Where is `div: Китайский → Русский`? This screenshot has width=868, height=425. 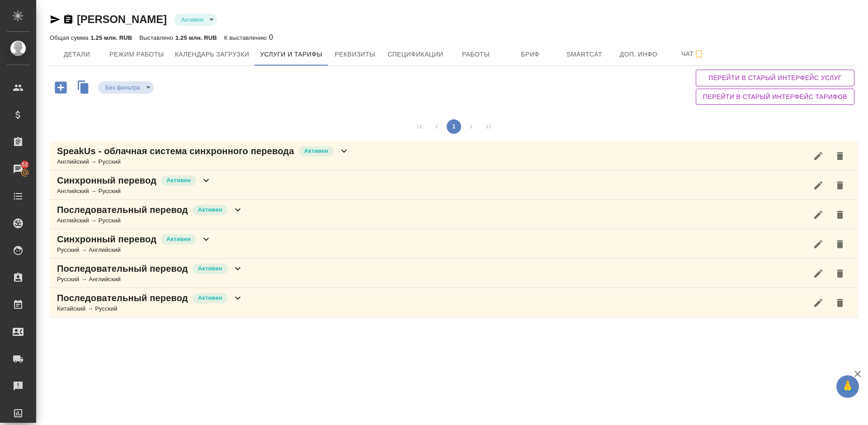 div: Китайский → Русский is located at coordinates (150, 309).